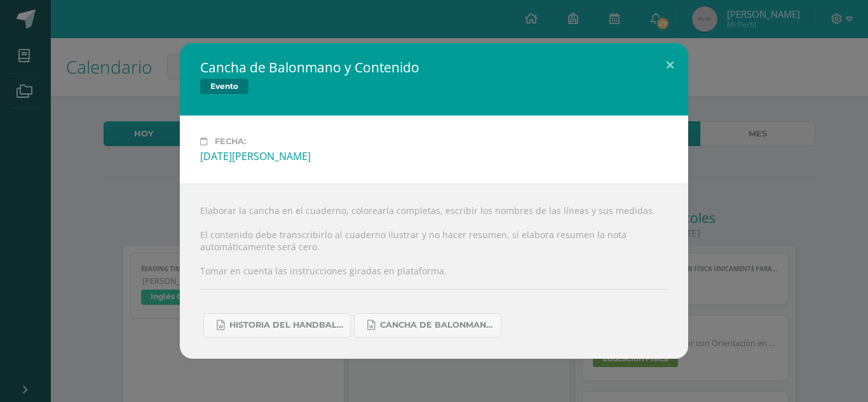 This screenshot has height=402, width=868. Describe the element at coordinates (669, 65) in the screenshot. I see `button: Close (Esc)` at that location.